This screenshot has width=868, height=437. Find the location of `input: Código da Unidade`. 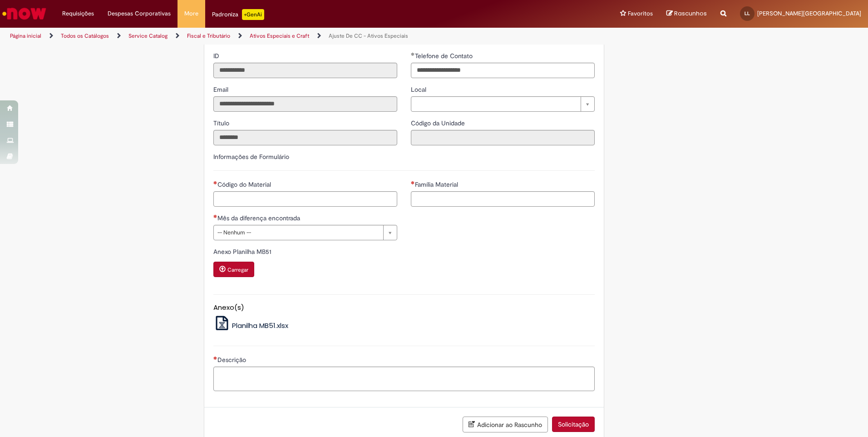

input: Código da Unidade is located at coordinates (502, 138).